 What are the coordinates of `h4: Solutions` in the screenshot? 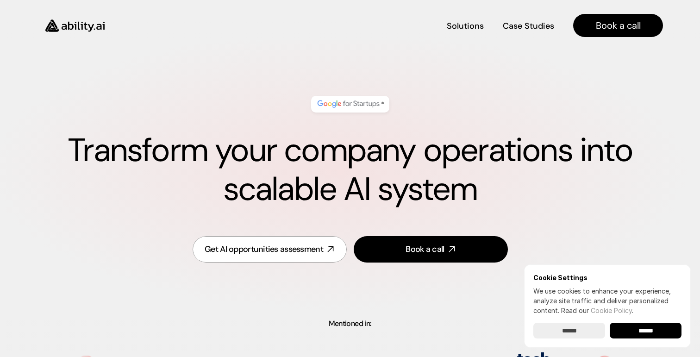 It's located at (465, 26).